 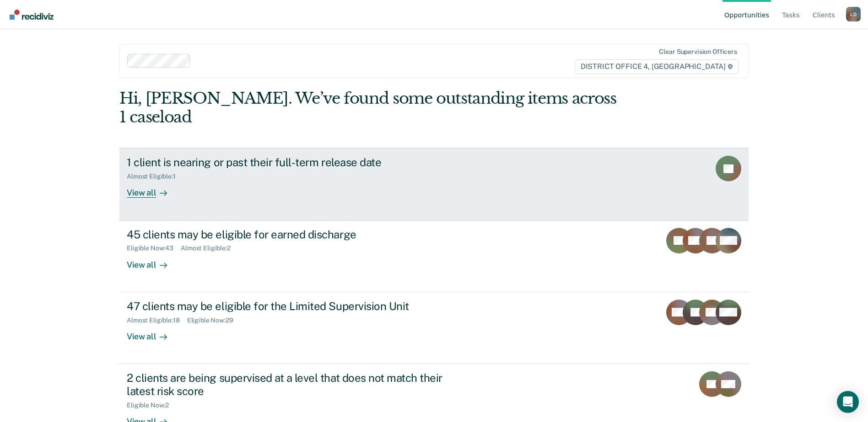 I want to click on div: Eligible Now : 43, so click(x=154, y=248).